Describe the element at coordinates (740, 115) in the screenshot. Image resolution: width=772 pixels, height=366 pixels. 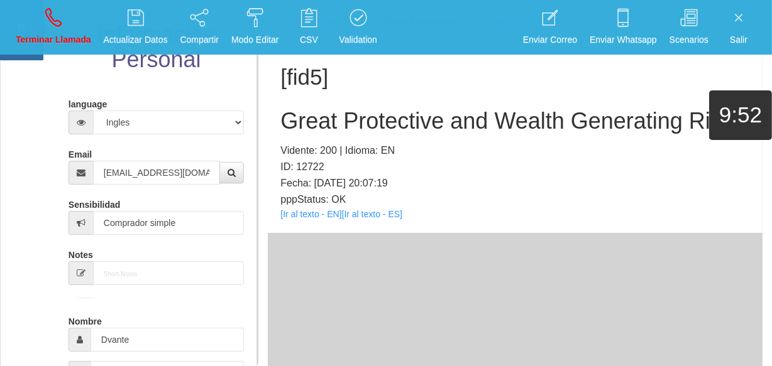
I see `h1: 9:52` at that location.